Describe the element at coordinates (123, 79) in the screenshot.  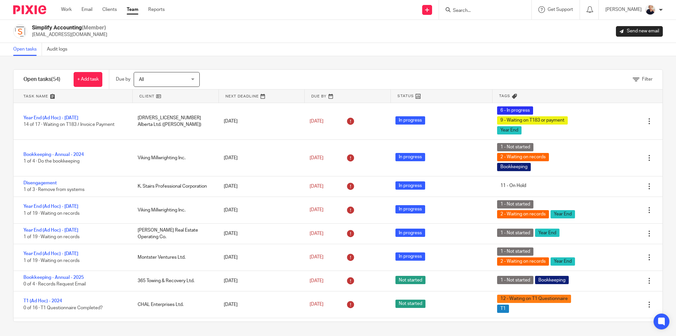
I see `p: Due by` at that location.